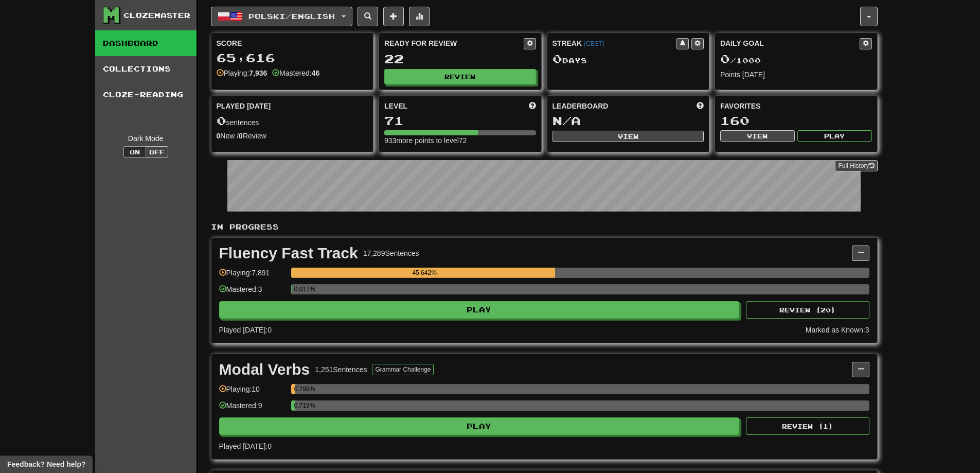 This screenshot has height=473, width=980. Describe the element at coordinates (145, 43) in the screenshot. I see `a: Dashboard` at that location.